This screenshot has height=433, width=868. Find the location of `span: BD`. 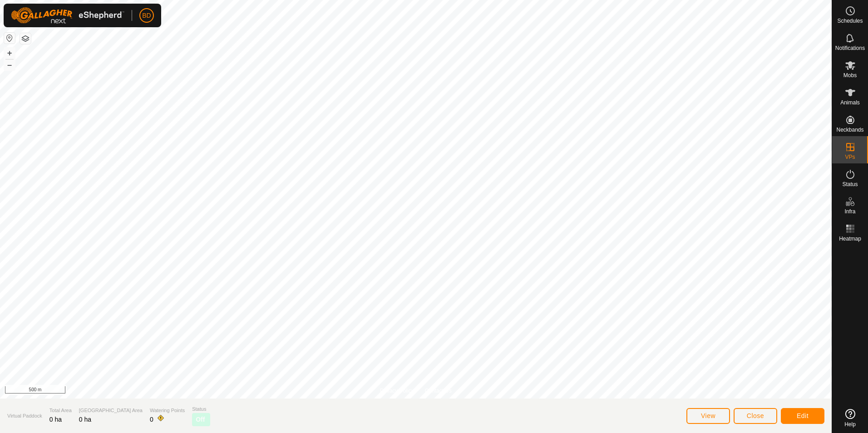

span: BD is located at coordinates (146, 15).